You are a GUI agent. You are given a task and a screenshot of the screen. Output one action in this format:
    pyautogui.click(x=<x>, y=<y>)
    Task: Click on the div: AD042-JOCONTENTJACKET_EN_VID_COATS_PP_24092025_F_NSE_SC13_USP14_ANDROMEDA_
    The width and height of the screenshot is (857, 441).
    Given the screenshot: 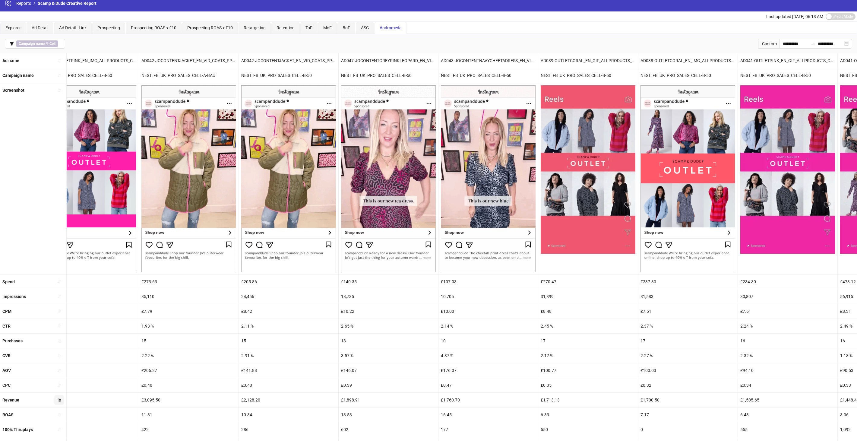 What is the action you would take?
    pyautogui.click(x=289, y=61)
    